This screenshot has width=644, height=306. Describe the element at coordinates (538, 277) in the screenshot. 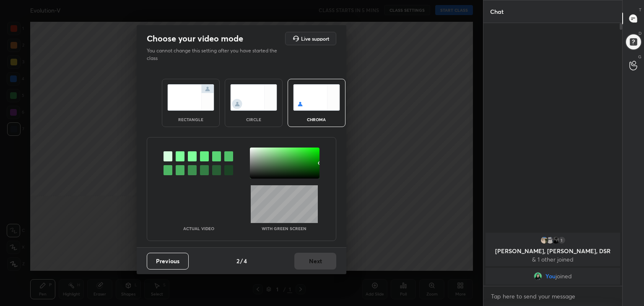

I see `img: 9a7fcd7d765c4f259b8b688c0b597ba8.jpg` at that location.